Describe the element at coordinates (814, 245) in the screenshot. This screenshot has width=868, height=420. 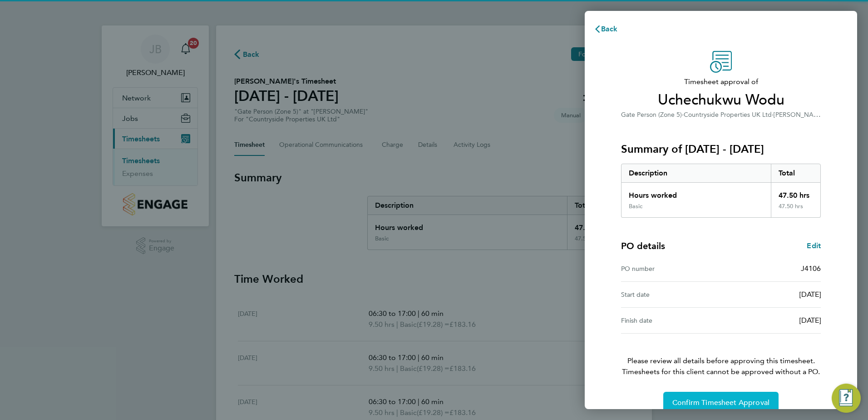
I see `span: Edit` at that location.